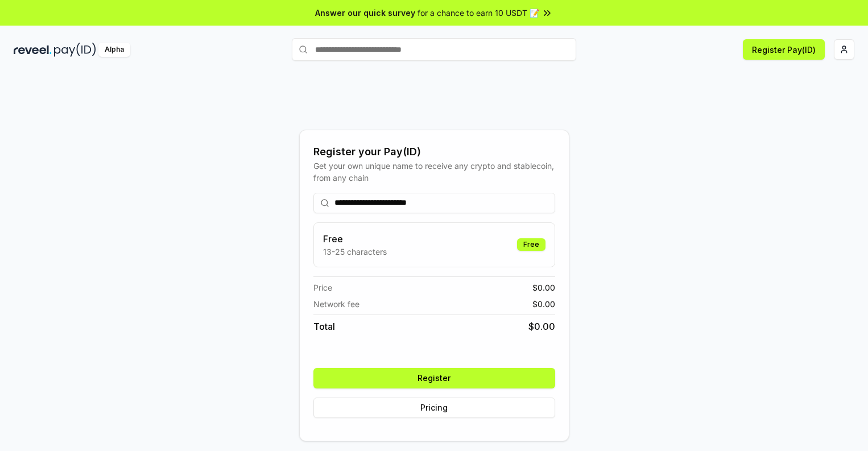 The height and width of the screenshot is (451, 868). What do you see at coordinates (434, 407) in the screenshot?
I see `button: Pricing` at bounding box center [434, 407].